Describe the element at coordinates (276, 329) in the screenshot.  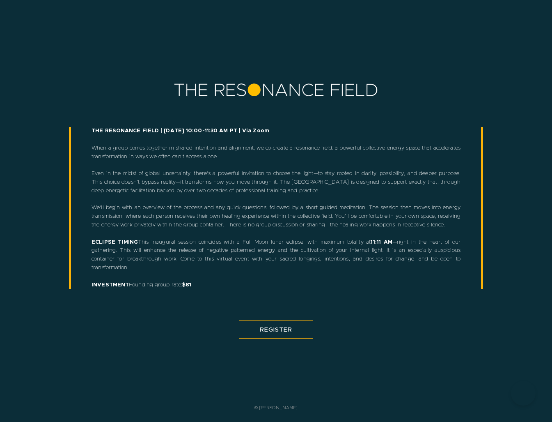
I see `a: REGISTER` at that location.